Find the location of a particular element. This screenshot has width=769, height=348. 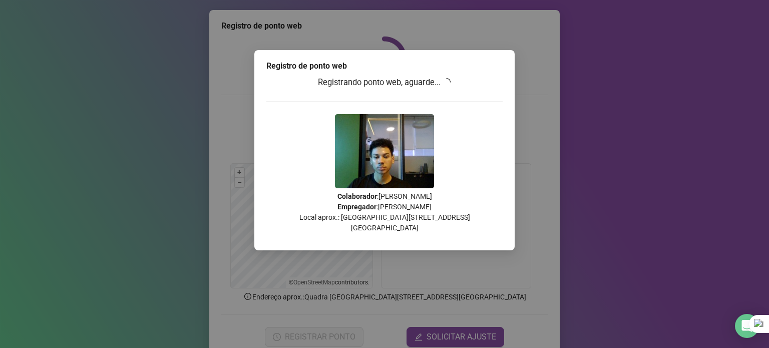

strong: Empregador is located at coordinates (357, 207).